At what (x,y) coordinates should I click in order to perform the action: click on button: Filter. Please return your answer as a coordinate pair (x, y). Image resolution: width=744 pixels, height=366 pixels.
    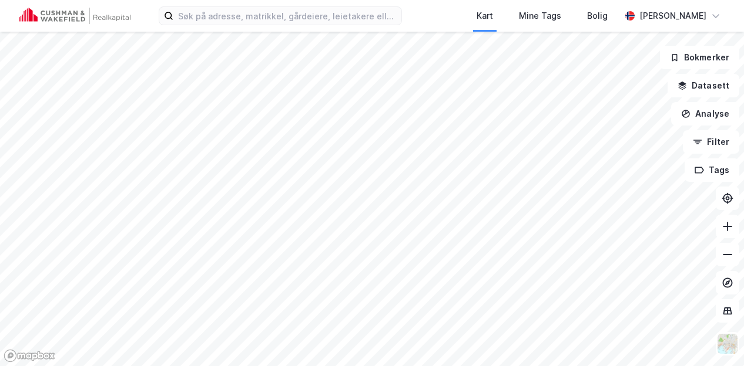
    Looking at the image, I should click on (711, 142).